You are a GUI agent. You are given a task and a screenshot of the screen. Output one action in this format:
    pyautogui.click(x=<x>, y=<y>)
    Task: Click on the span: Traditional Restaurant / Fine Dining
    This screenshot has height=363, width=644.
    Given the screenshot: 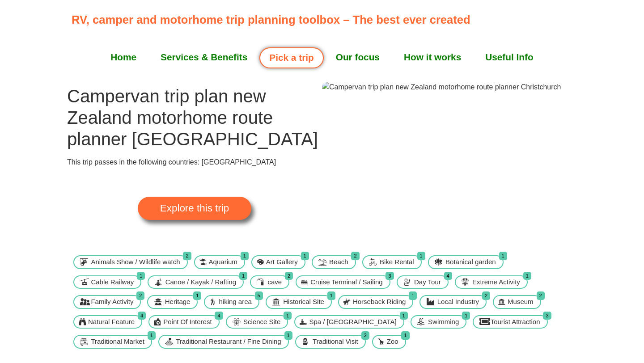 What is the action you would take?
    pyautogui.click(x=228, y=341)
    